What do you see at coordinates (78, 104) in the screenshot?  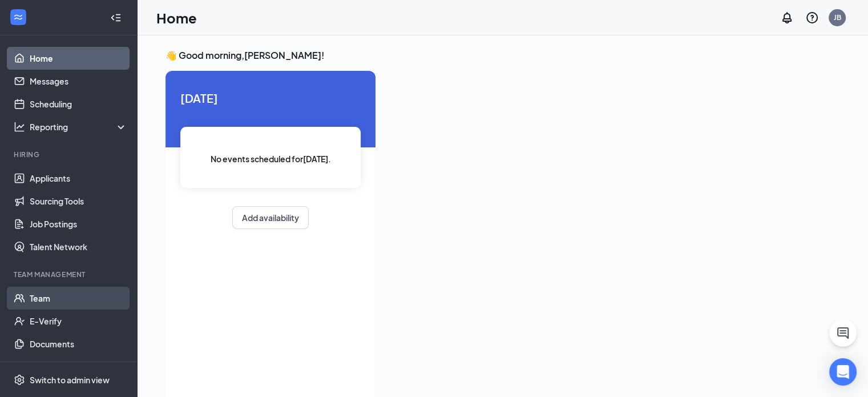 I see `a: Scheduling` at bounding box center [78, 104].